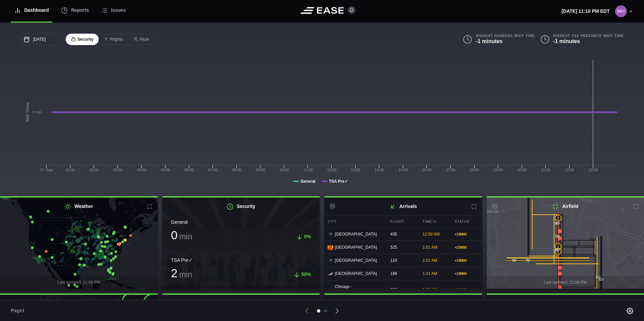  What do you see at coordinates (142, 170) in the screenshot?
I see `text: 04:00` at bounding box center [142, 170].